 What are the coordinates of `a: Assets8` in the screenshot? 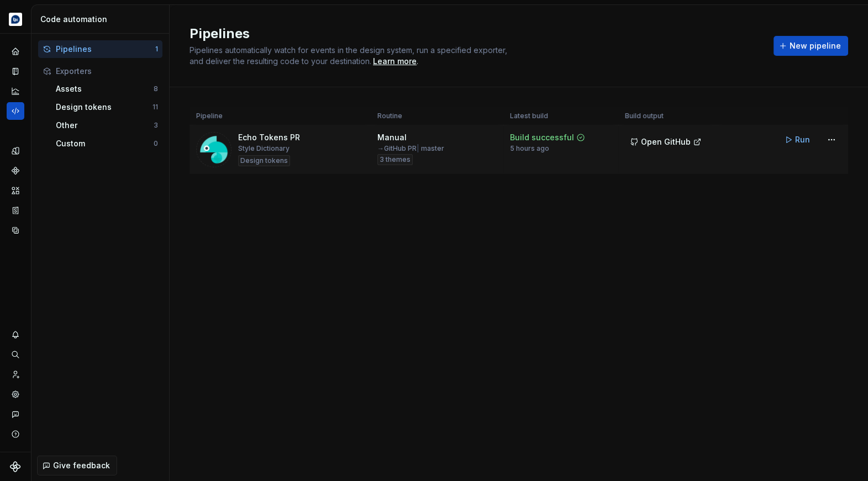 It's located at (106, 89).